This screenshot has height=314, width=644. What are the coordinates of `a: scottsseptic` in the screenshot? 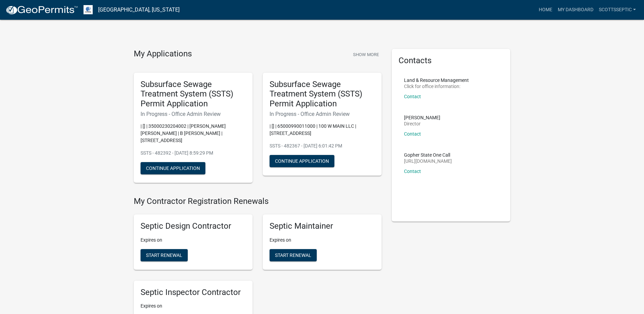 It's located at (617, 9).